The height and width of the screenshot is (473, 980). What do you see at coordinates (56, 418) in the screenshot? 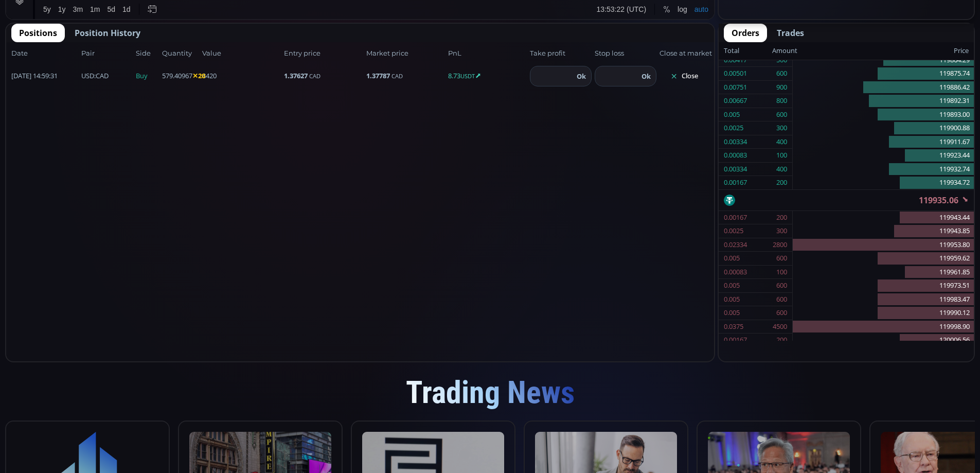
I see `div: 1y` at bounding box center [56, 418].